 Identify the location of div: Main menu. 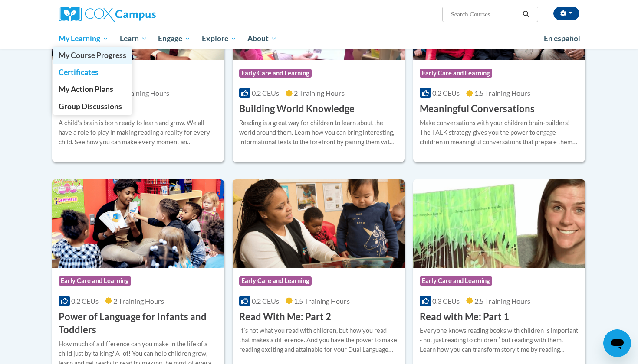
(319, 38).